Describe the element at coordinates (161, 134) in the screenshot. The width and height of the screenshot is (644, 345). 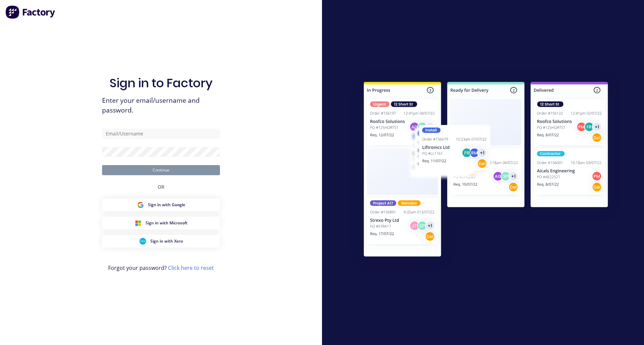
I see `input: Email/Username` at that location.